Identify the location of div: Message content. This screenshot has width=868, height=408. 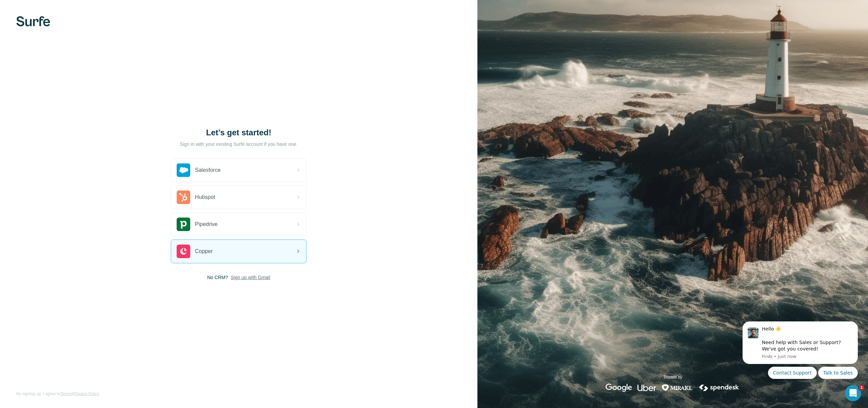
(75, 24).